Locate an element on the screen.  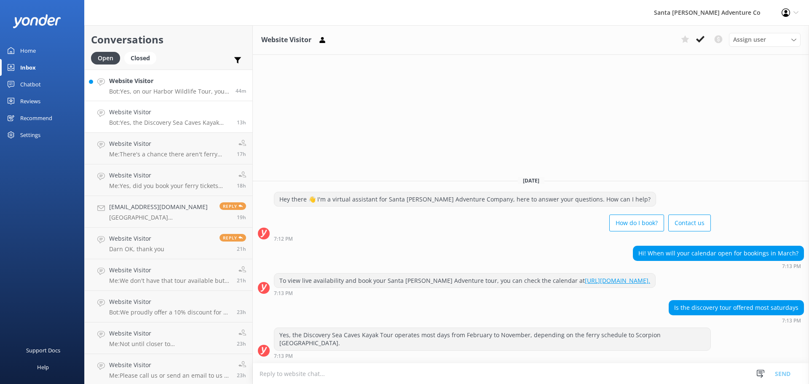
div: Home is located at coordinates (28, 51).